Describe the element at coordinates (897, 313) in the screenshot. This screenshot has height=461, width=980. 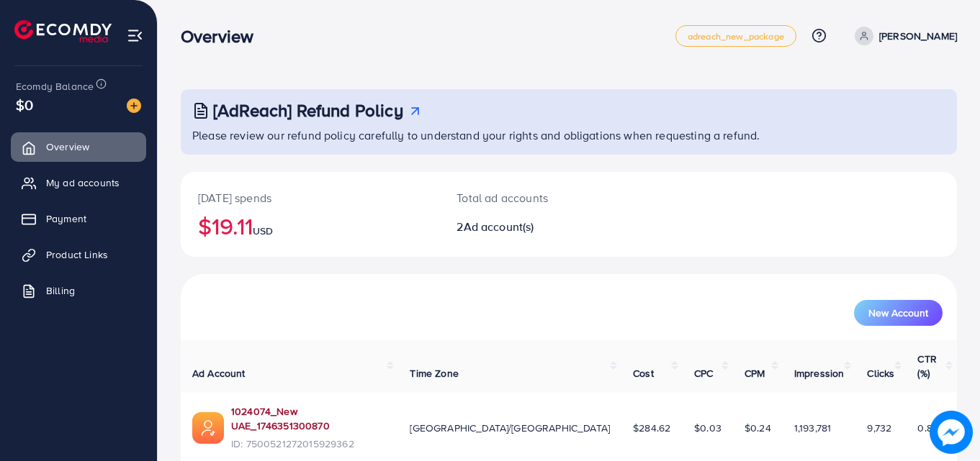
I see `button: New Account` at that location.